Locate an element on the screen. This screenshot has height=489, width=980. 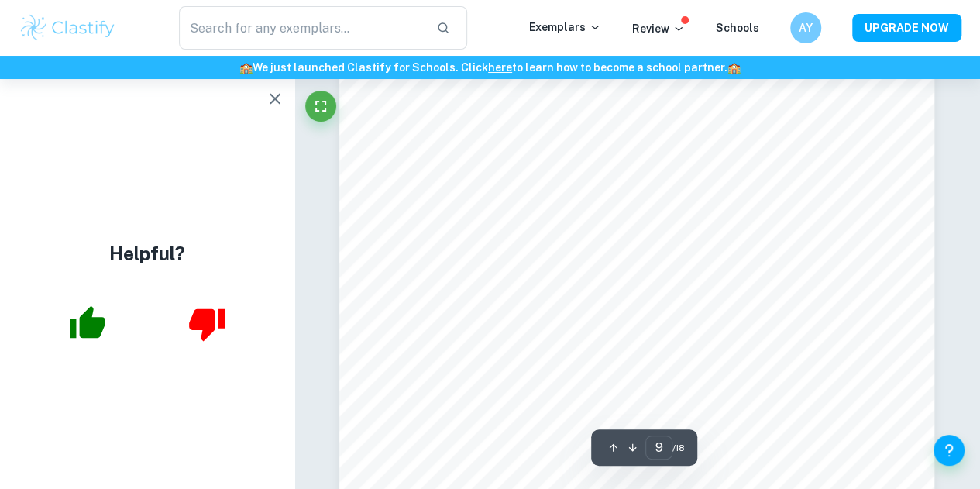
input: Search for any exemplars... is located at coordinates (301, 28).